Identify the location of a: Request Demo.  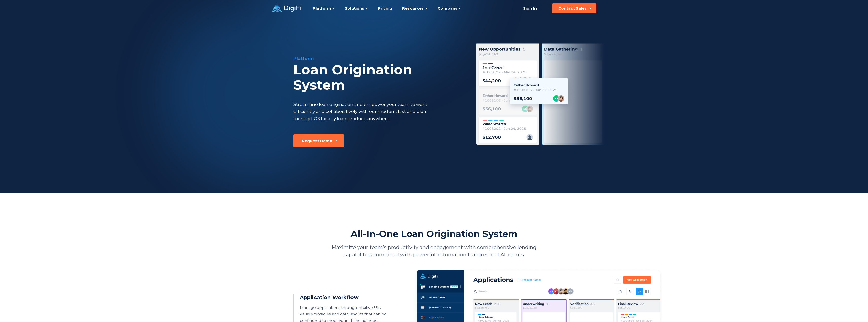
(319, 141).